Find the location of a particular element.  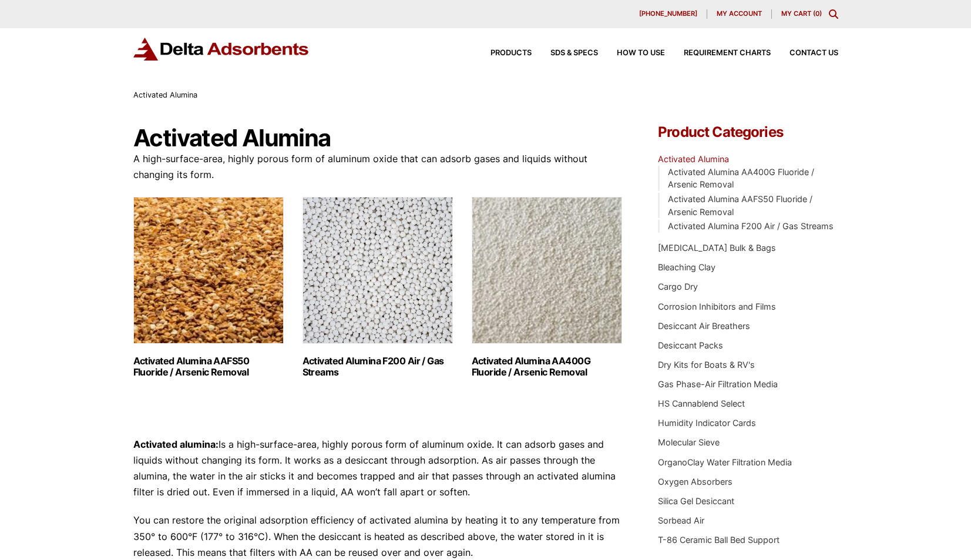

a: Activated Alumina is located at coordinates (693, 159).